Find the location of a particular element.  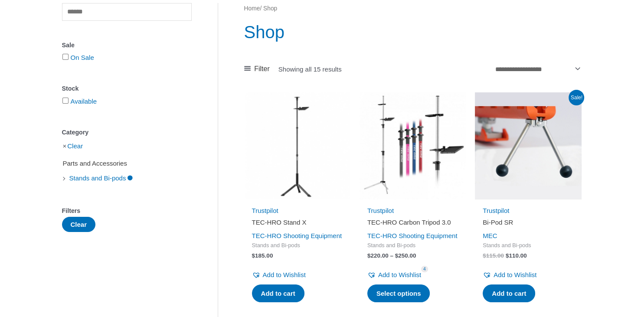

a: Filter is located at coordinates (257, 69).